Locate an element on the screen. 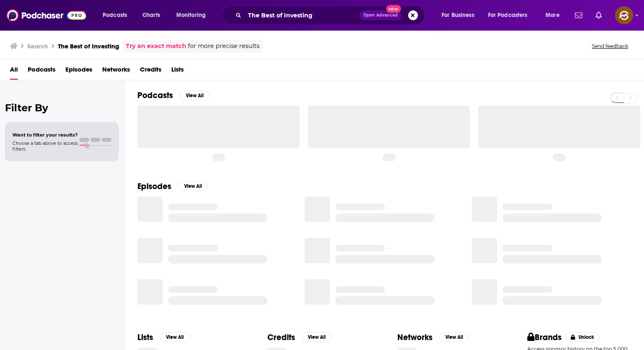  span: For Podcasters is located at coordinates (508, 16).